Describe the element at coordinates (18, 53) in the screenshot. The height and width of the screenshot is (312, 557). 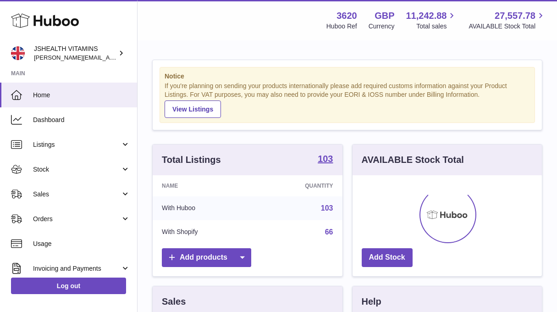
I see `img: francesca@jshealthvitamins.com` at that location.